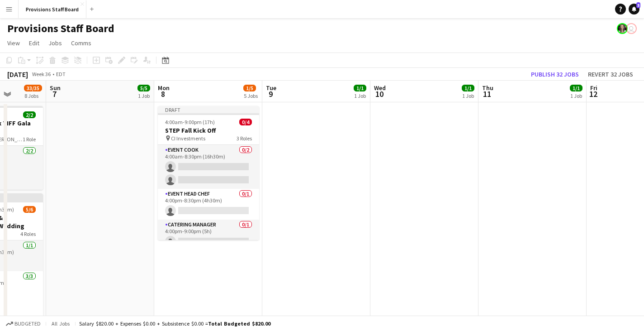 The width and height of the screenshot is (644, 331). What do you see at coordinates (190, 122) in the screenshot?
I see `span: 4:00am-9:00pm (17h)` at bounding box center [190, 122].